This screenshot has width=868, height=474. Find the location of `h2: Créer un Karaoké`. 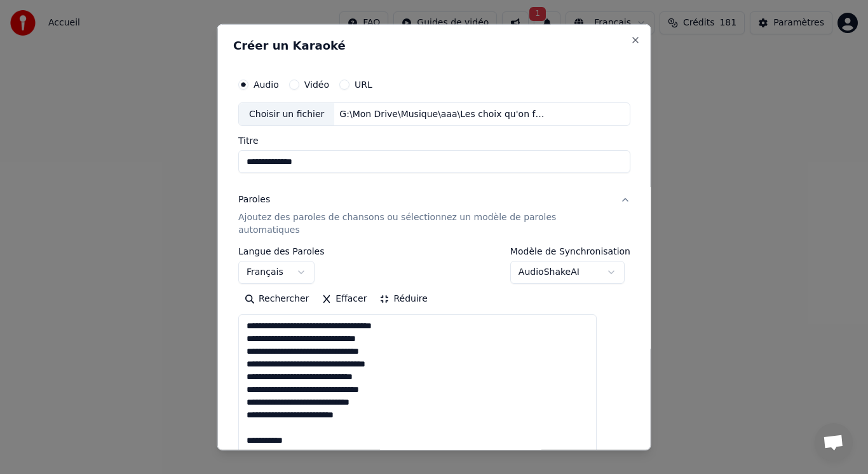

h2: Créer un Karaoké is located at coordinates (434, 45).